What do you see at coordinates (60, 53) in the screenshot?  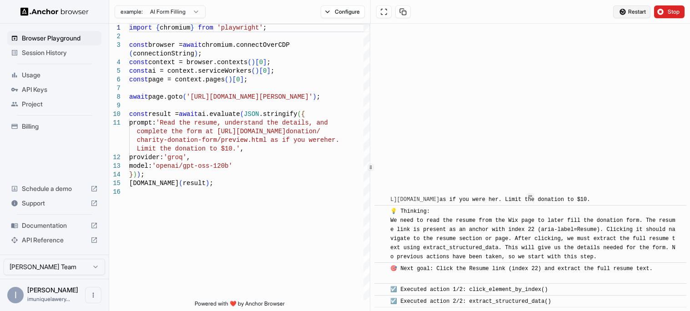 I see `span: Session History` at bounding box center [60, 53].